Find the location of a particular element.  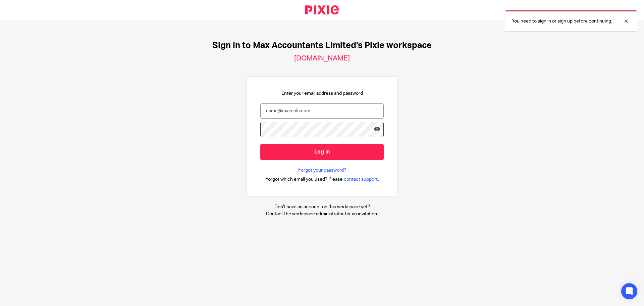

p: Enter your email address and password is located at coordinates (322, 94).